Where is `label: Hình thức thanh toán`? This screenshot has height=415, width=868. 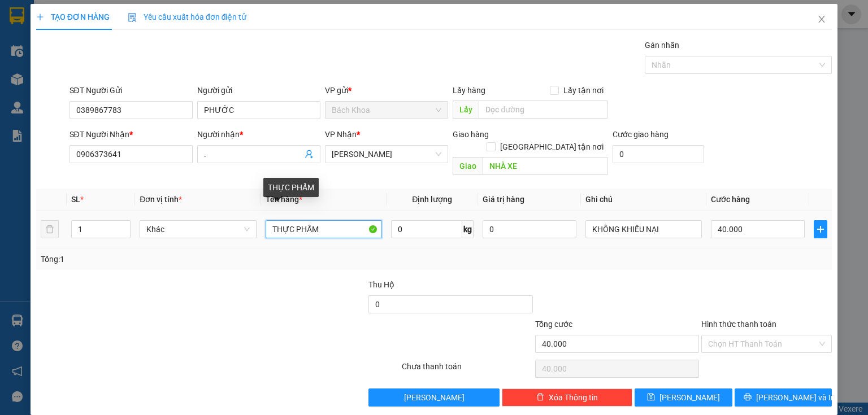 label: Hình thức thanh toán is located at coordinates (738, 324).